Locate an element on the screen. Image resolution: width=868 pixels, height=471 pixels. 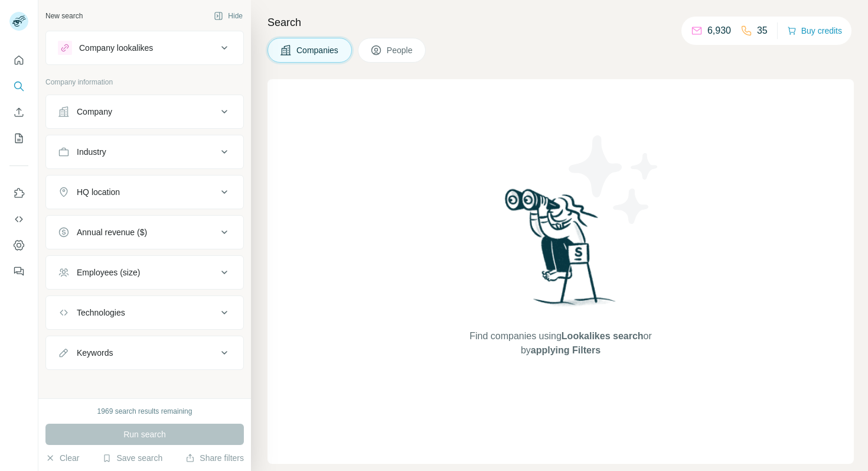
button: Technologies is located at coordinates (144, 312).